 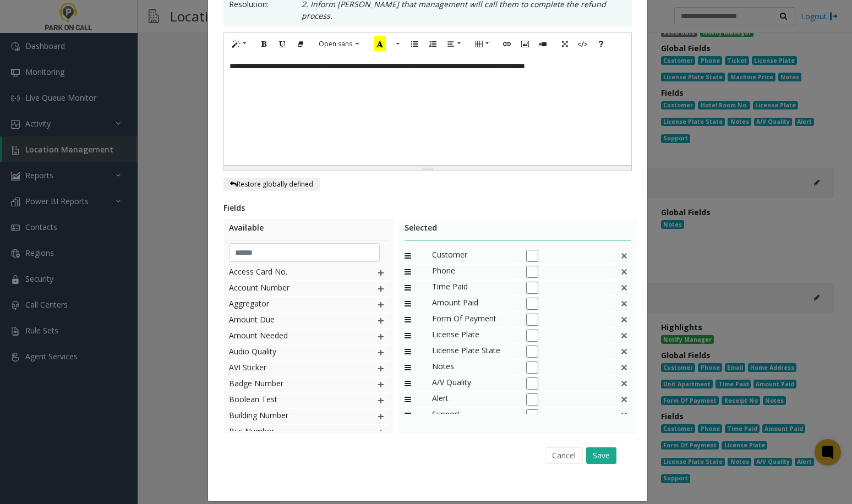 What do you see at coordinates (291, 433) in the screenshot?
I see `span: Bus Number` at bounding box center [291, 433].